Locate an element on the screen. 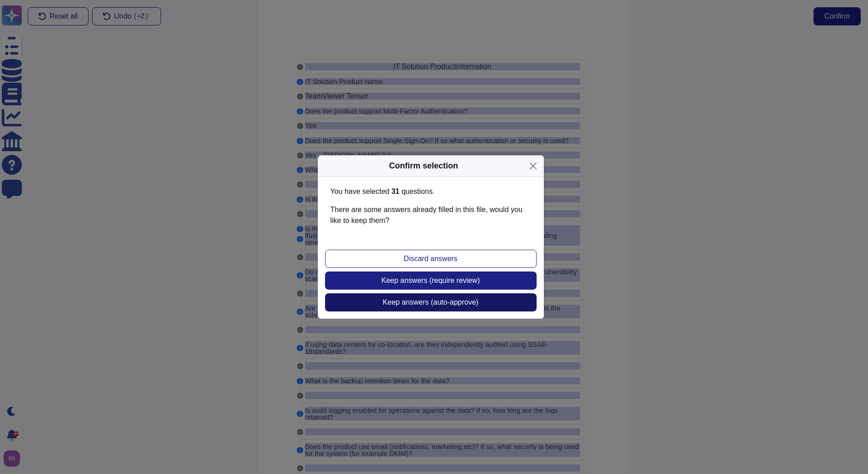  span: Keep answers (auto-approve) is located at coordinates (430, 302).